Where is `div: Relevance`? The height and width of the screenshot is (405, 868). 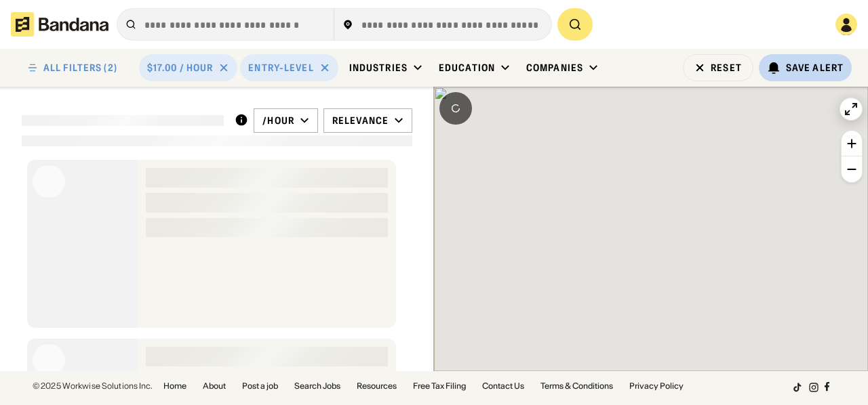
div: Relevance is located at coordinates (360, 121).